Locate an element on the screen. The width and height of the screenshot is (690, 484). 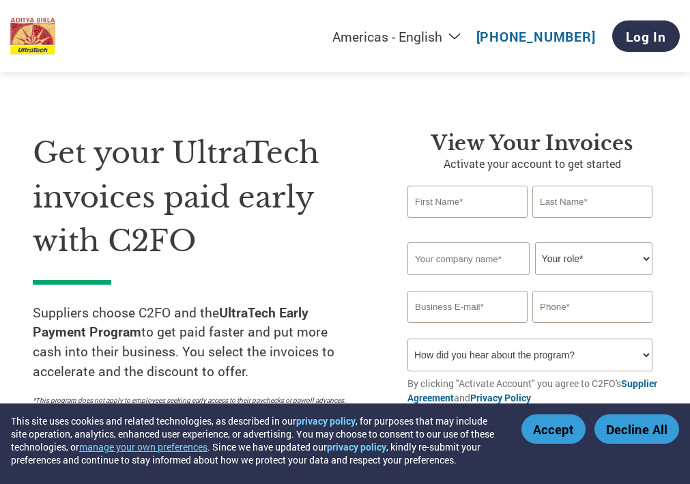
p: Activate your account to get started is located at coordinates (533, 164).